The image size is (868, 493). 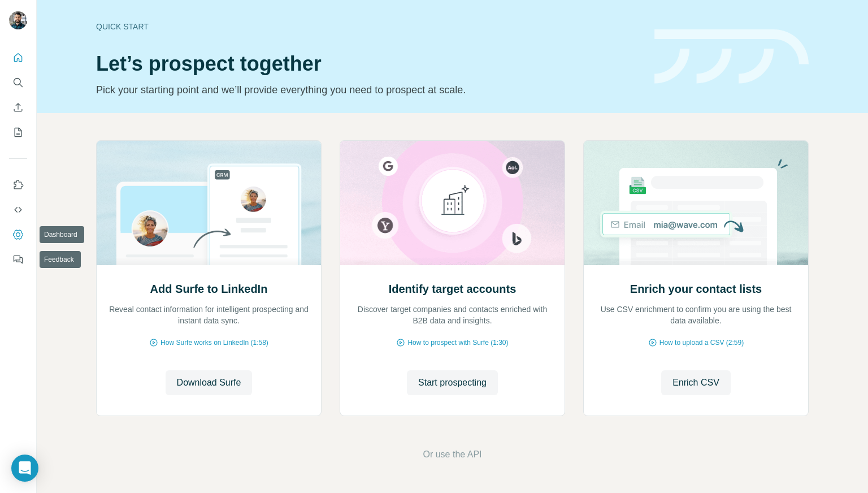 What do you see at coordinates (695, 383) in the screenshot?
I see `span: Enrich CSV` at bounding box center [695, 383].